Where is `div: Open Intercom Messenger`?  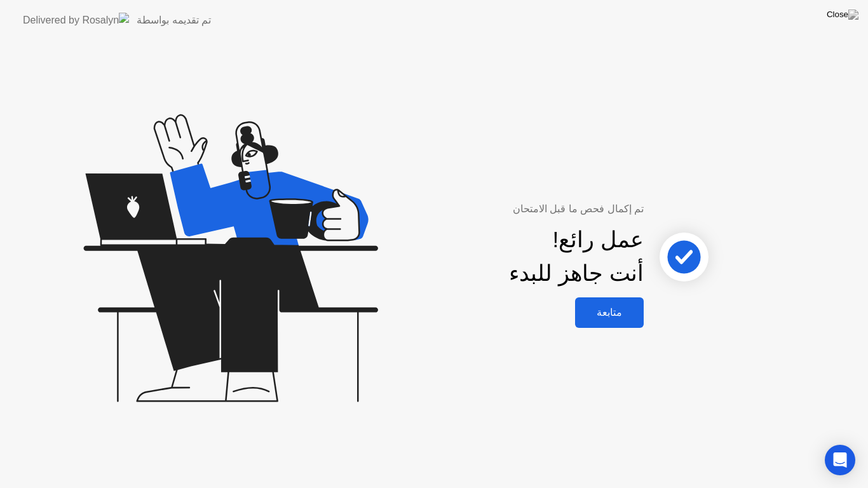 div: Open Intercom Messenger is located at coordinates (840, 460).